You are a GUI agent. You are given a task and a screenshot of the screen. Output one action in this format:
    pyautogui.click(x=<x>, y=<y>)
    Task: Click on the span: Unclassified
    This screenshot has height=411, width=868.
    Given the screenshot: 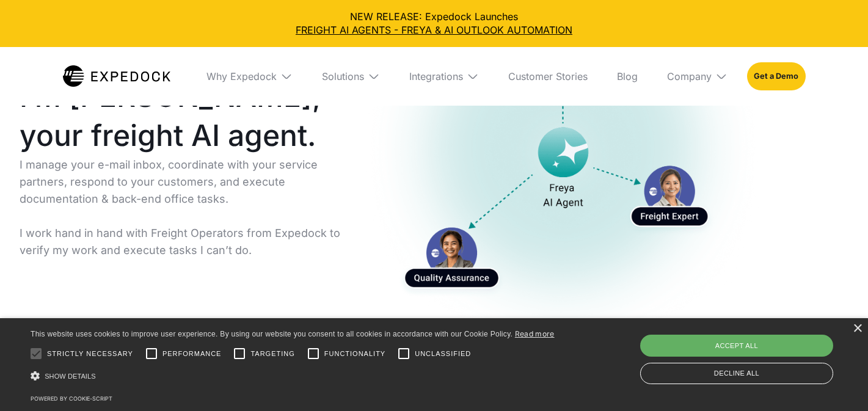 What is the action you would take?
    pyautogui.click(x=443, y=353)
    